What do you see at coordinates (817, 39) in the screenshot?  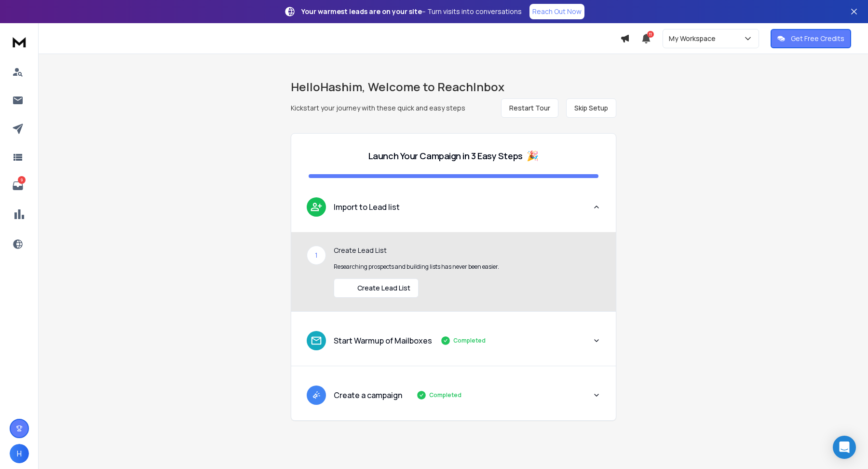 I see `p: Get Free Credits` at bounding box center [817, 39].